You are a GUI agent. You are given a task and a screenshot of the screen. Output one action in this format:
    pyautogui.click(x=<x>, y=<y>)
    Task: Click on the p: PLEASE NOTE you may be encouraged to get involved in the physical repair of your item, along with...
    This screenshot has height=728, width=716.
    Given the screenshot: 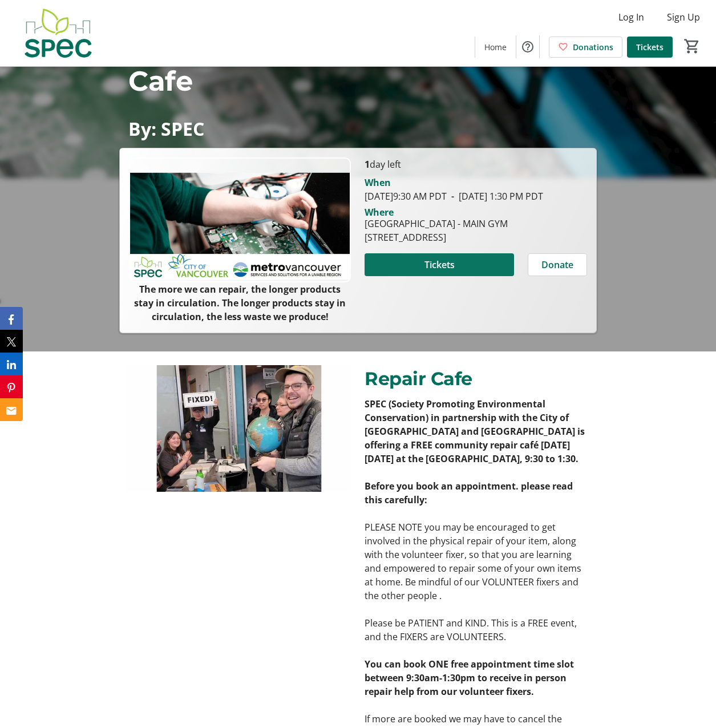 What is the action you would take?
    pyautogui.click(x=477, y=562)
    